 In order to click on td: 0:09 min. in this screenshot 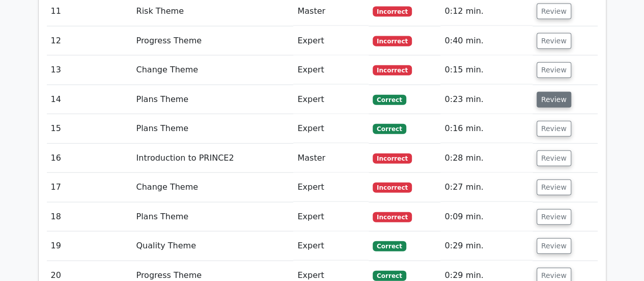, I will do `click(487, 217)`.